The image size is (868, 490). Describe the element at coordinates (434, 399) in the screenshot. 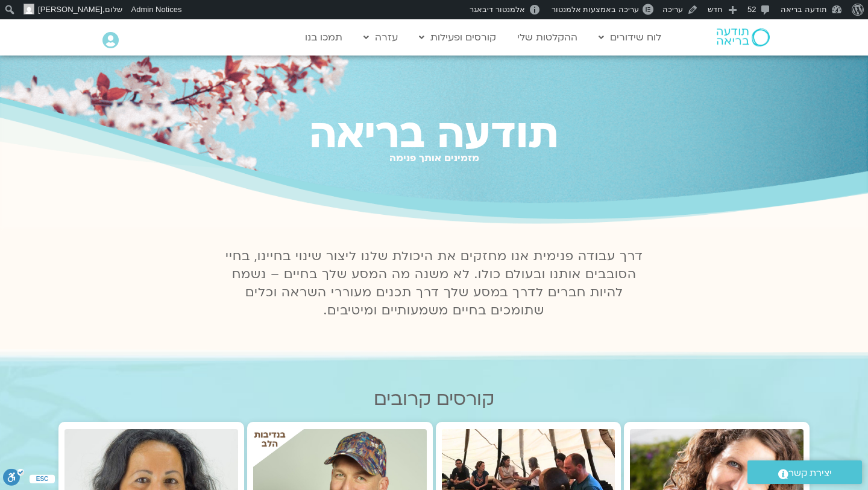

I see `h2: קורסים קרובים` at that location.